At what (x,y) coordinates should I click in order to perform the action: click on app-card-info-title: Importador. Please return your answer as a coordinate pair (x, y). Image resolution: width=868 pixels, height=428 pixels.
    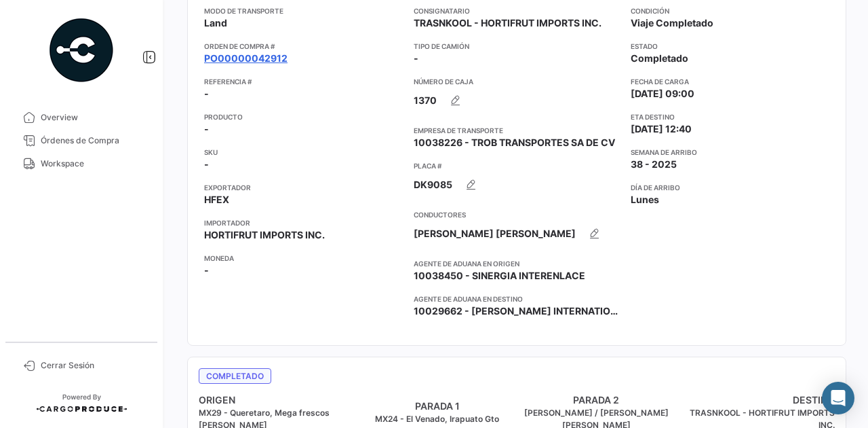
    Looking at the image, I should click on (303, 223).